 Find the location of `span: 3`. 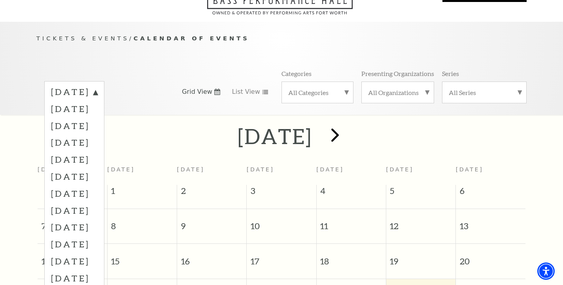

span: 3 is located at coordinates (281, 192).